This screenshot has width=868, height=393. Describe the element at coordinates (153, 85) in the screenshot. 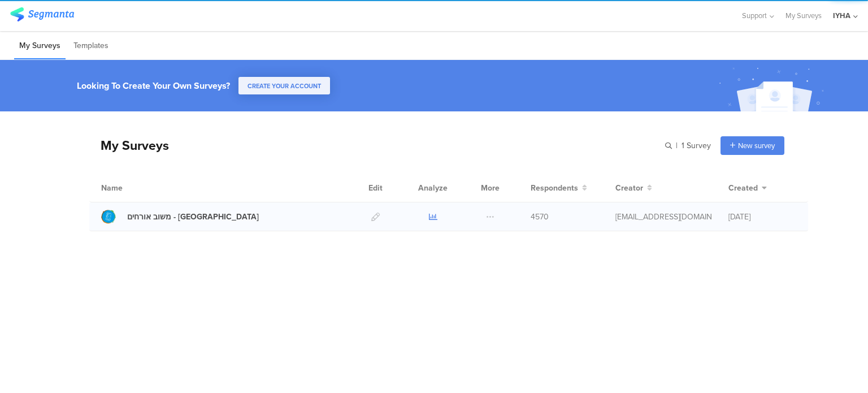

I see `div: Looking To Create Your Own Surveys?` at that location.